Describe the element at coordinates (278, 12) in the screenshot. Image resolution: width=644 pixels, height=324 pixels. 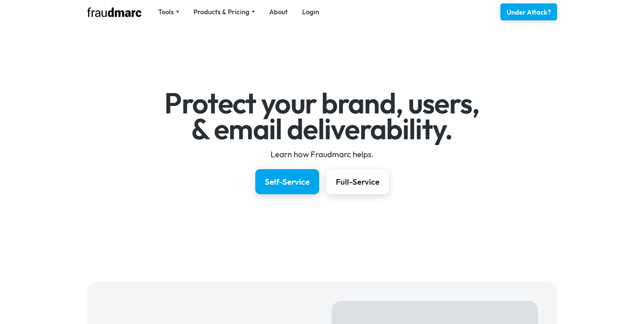
I see `a: About` at that location.